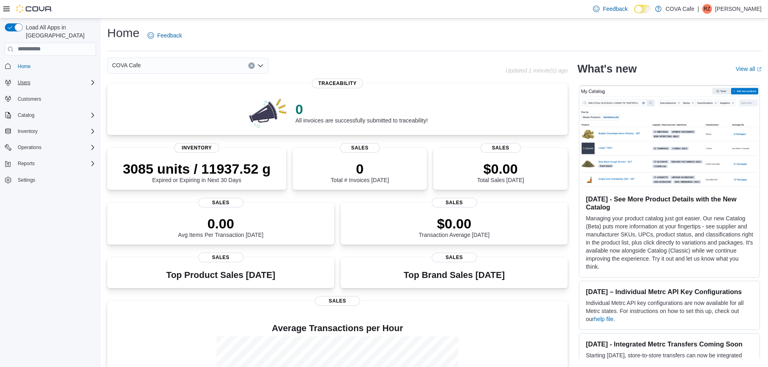 The image size is (768, 367). Describe the element at coordinates (634, 13) in the screenshot. I see `span: Dark Mode` at that location.